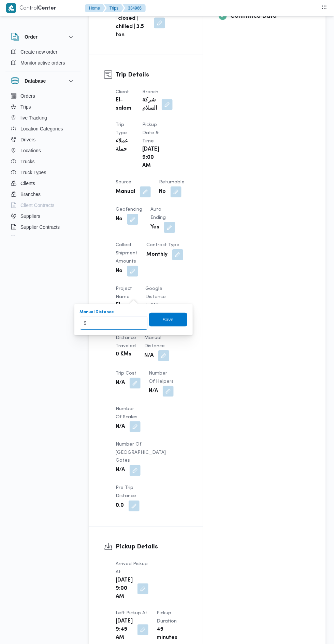  What do you see at coordinates (129, 209) in the screenshot?
I see `span: Geofencing` at bounding box center [129, 209].